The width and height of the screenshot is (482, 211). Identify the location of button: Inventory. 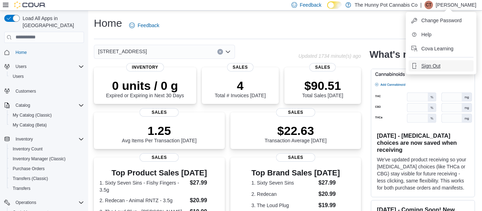
(24, 139).